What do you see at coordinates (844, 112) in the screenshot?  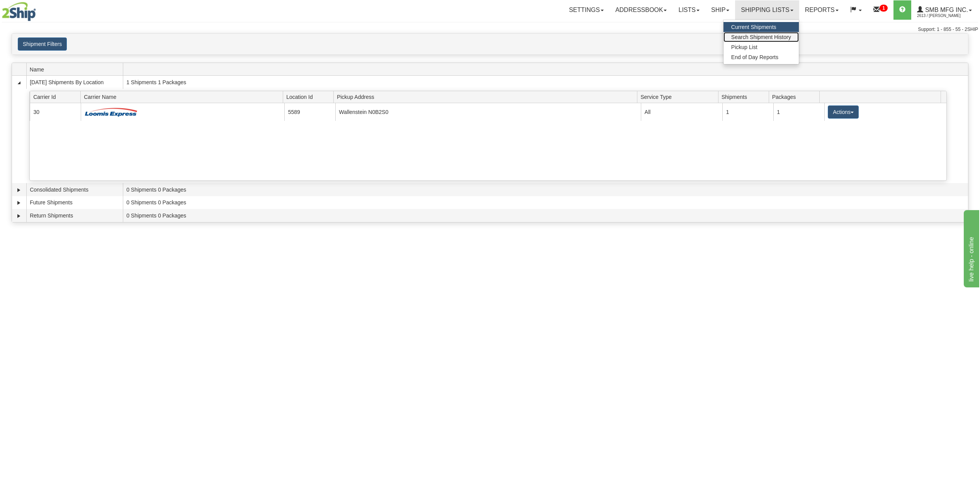 I see `button: Actions` at bounding box center [844, 112].